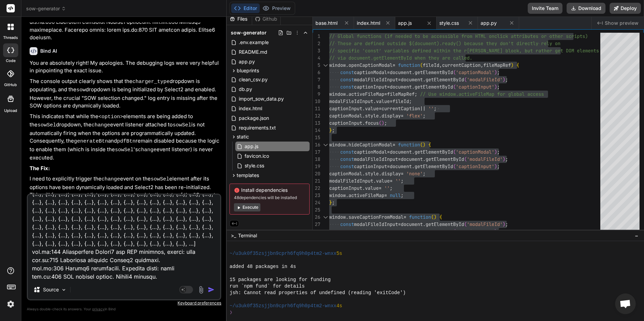 The height and width of the screenshot is (321, 644). I want to click on span: // Use window.activeFileMap for global access, so click(482, 94).